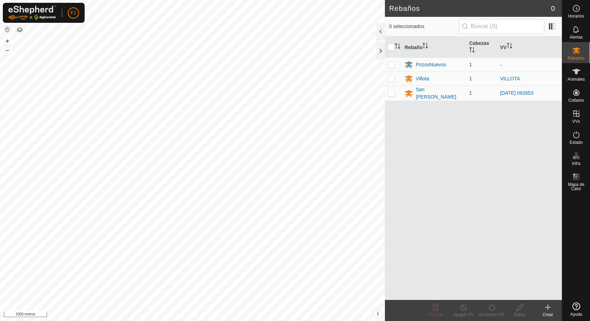 Image resolution: width=590 pixels, height=321 pixels. What do you see at coordinates (217, 315) in the screenshot?
I see `font: Contáctenos` at bounding box center [217, 315].